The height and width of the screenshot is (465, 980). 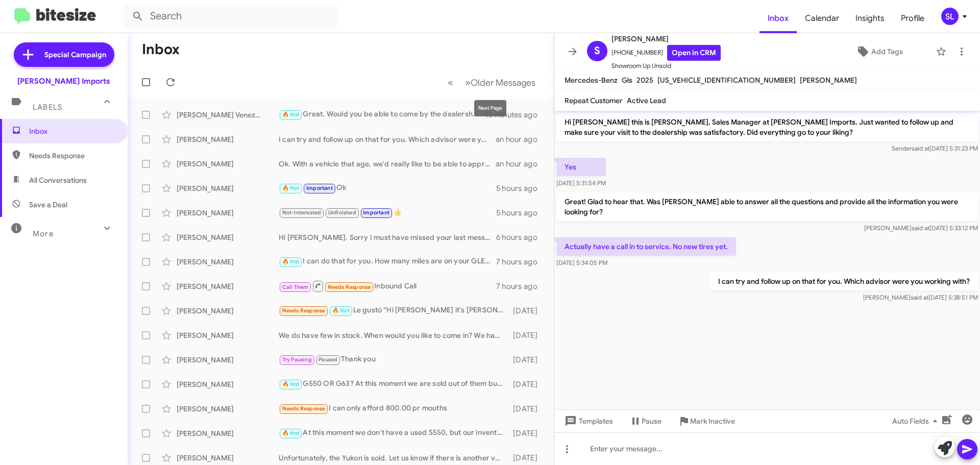 What do you see at coordinates (912, 19) in the screenshot?
I see `span: Profile` at bounding box center [912, 19].